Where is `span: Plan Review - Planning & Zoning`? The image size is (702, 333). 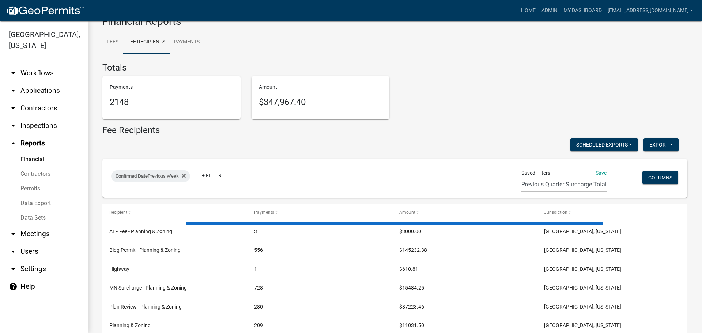 span: Plan Review - Planning & Zoning is located at coordinates (146, 307).